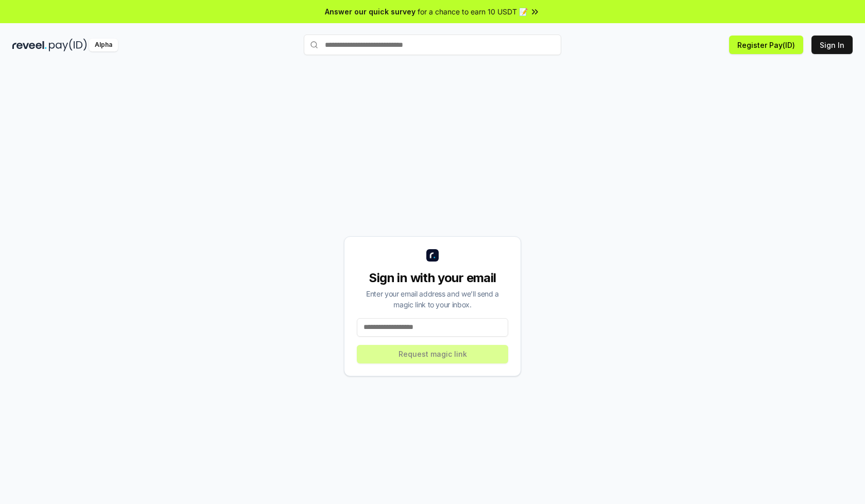  What do you see at coordinates (433, 278) in the screenshot?
I see `div: Sign in with your email` at bounding box center [433, 278].